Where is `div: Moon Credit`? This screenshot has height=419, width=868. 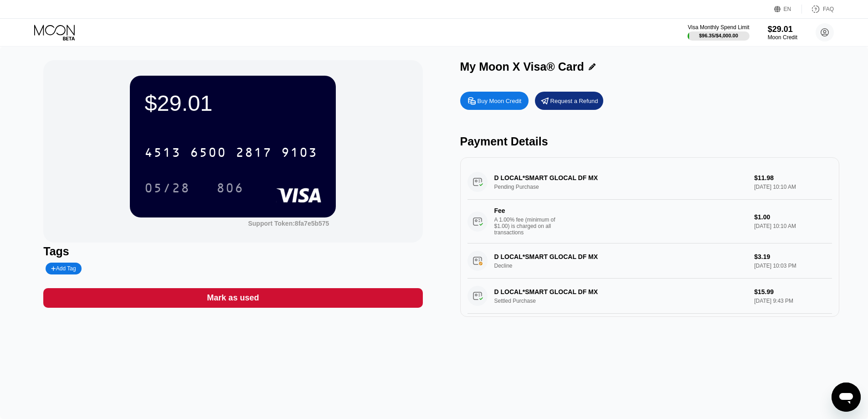
div: Moon Credit is located at coordinates (782, 37).